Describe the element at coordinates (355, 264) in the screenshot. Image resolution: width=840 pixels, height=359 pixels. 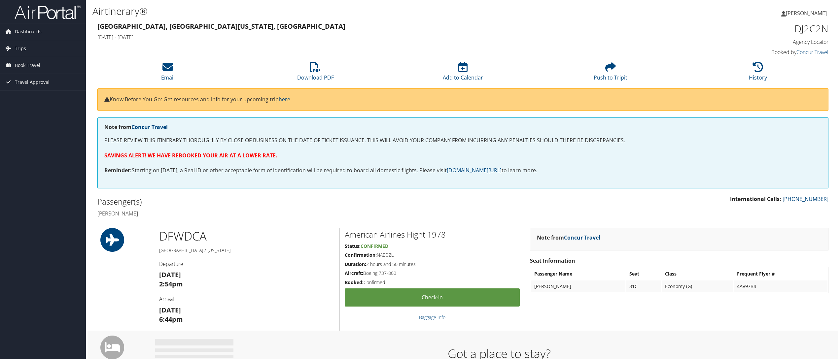
I see `strong: Duration:` at that location.